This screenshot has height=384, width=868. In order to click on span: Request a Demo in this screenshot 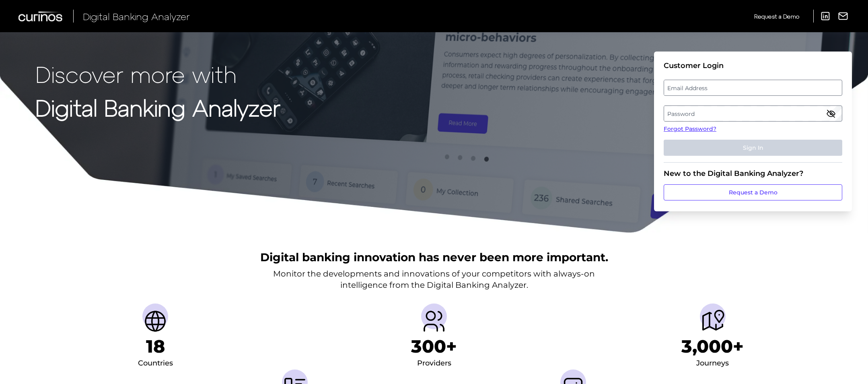, I will do `click(777, 16)`.